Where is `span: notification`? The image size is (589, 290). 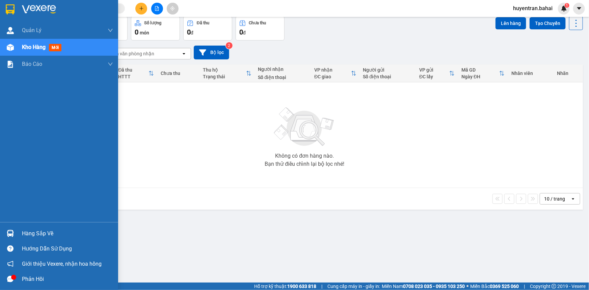
span: notification is located at coordinates (10, 263).